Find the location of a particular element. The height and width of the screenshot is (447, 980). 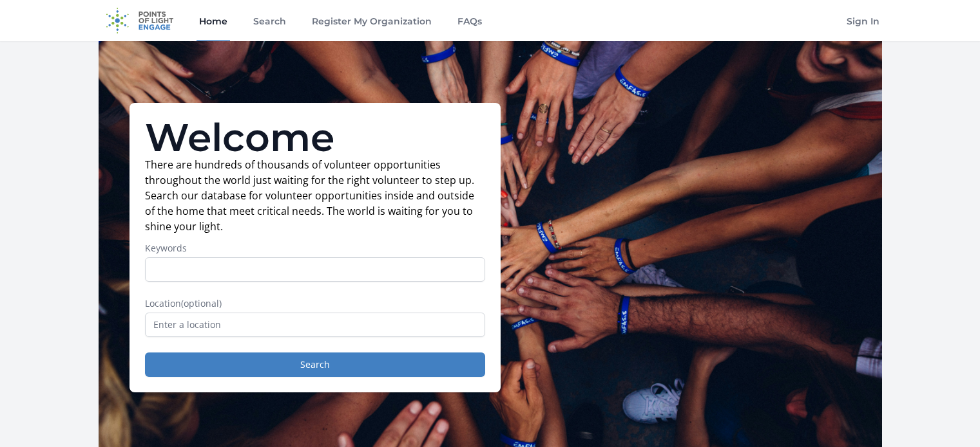

p: There are hundreds of thousands of volunteer opportunities throughout the world just waiting for ... is located at coordinates (315, 196).